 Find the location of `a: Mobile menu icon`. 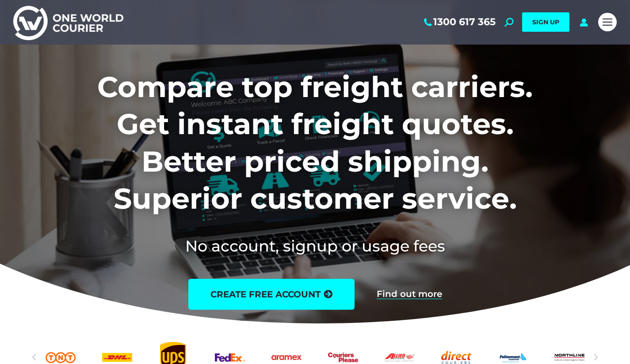

a: Mobile menu icon is located at coordinates (607, 22).